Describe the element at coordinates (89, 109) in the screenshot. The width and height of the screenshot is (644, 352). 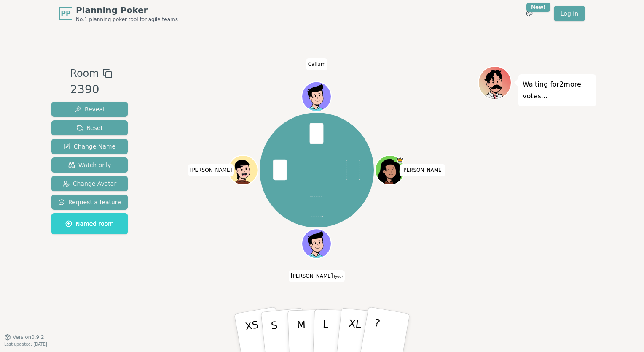
I see `button: Reveal` at that location.